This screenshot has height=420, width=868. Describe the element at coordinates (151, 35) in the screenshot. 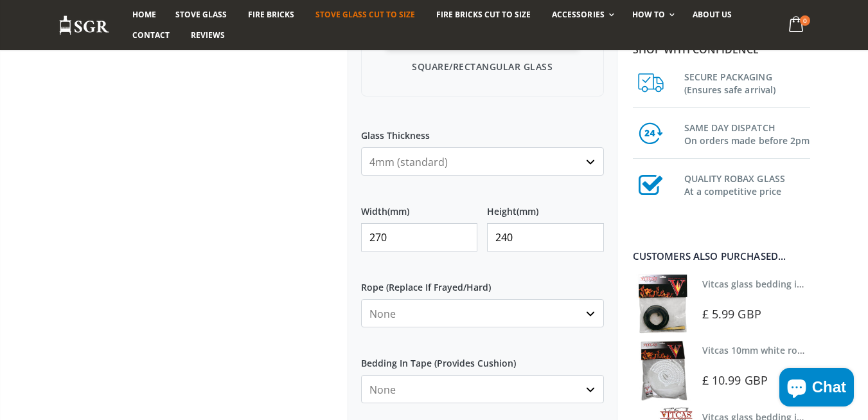

I see `a: Contact` at that location.